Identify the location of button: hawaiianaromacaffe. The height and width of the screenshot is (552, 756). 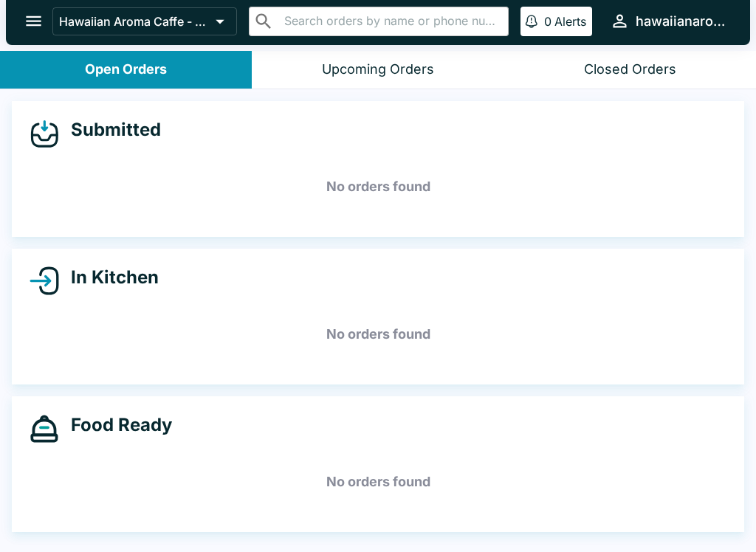
(668, 20).